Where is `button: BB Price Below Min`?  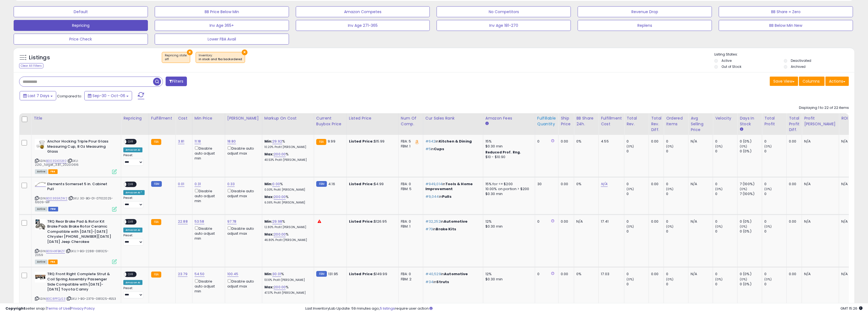
button: BB Price Below Min is located at coordinates (222, 12).